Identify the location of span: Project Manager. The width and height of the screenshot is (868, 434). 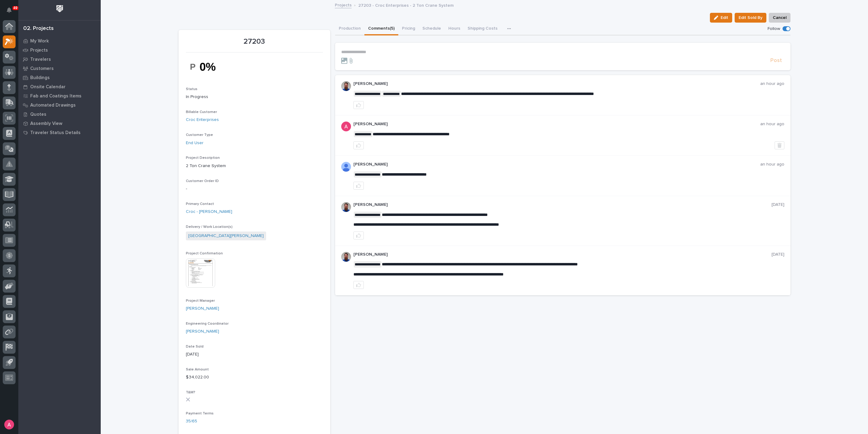
(200, 301).